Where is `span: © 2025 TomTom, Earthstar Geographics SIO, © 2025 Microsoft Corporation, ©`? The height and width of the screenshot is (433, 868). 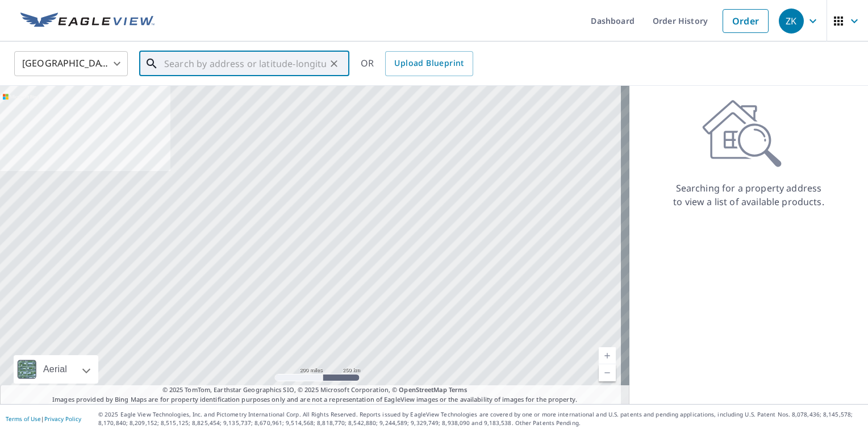 span: © 2025 TomTom, Earthstar Geographics SIO, © 2025 Microsoft Corporation, © is located at coordinates (315, 390).